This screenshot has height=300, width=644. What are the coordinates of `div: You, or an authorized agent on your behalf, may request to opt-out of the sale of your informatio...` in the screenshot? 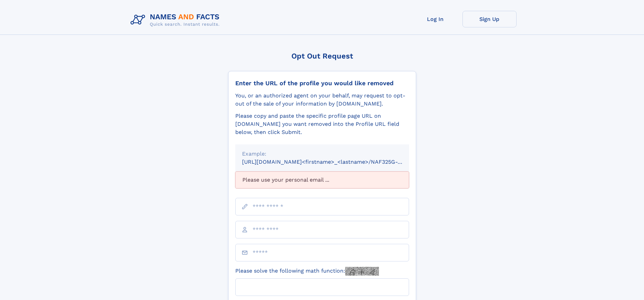 It's located at (322, 100).